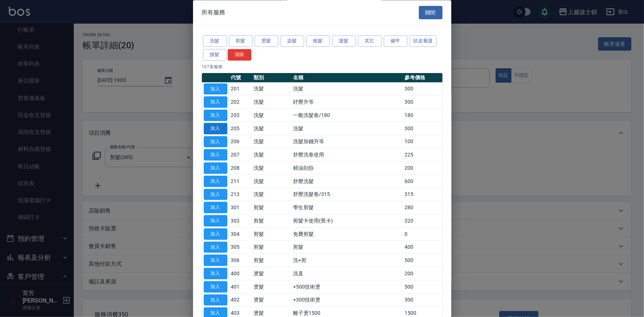 The width and height of the screenshot is (644, 317). I want to click on td: 剪髮卡使用(舊卡), so click(347, 221).